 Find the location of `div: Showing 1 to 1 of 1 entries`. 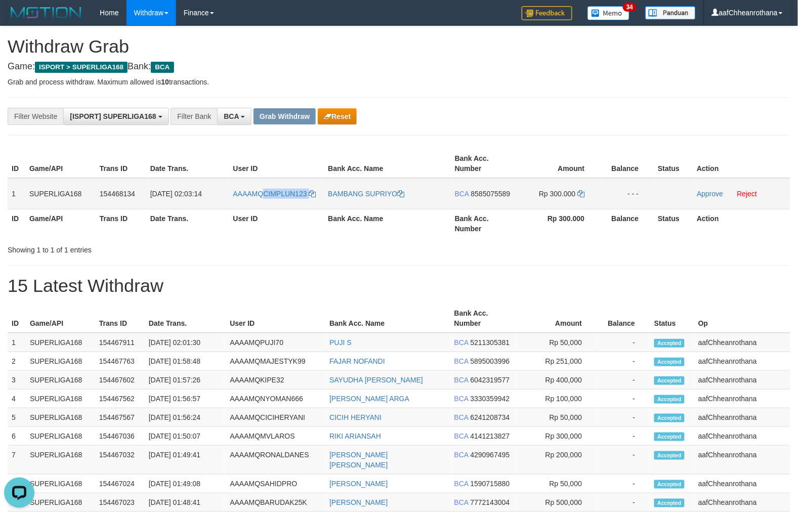

div: Showing 1 to 1 of 1 entries is located at coordinates (166, 248).